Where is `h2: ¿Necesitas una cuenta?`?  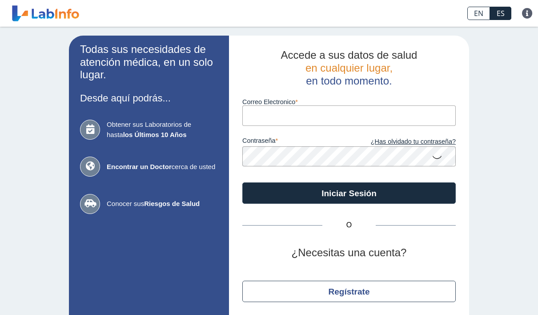
h2: ¿Necesitas una cuenta? is located at coordinates (349, 253).